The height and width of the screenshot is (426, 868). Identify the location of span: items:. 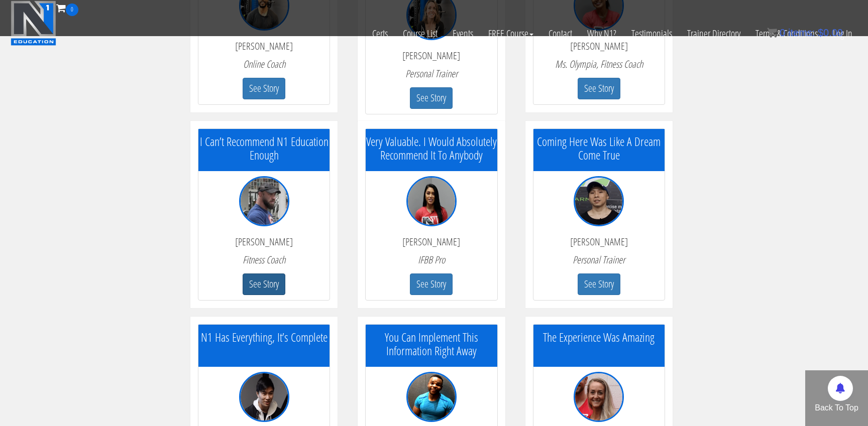
(801, 32).